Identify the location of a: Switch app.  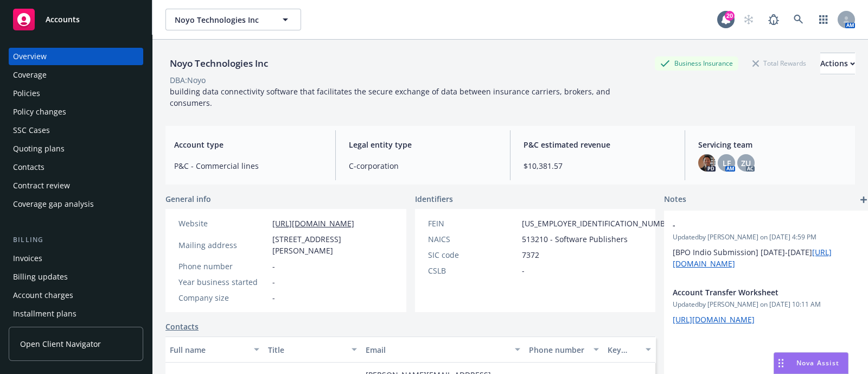
(823, 20).